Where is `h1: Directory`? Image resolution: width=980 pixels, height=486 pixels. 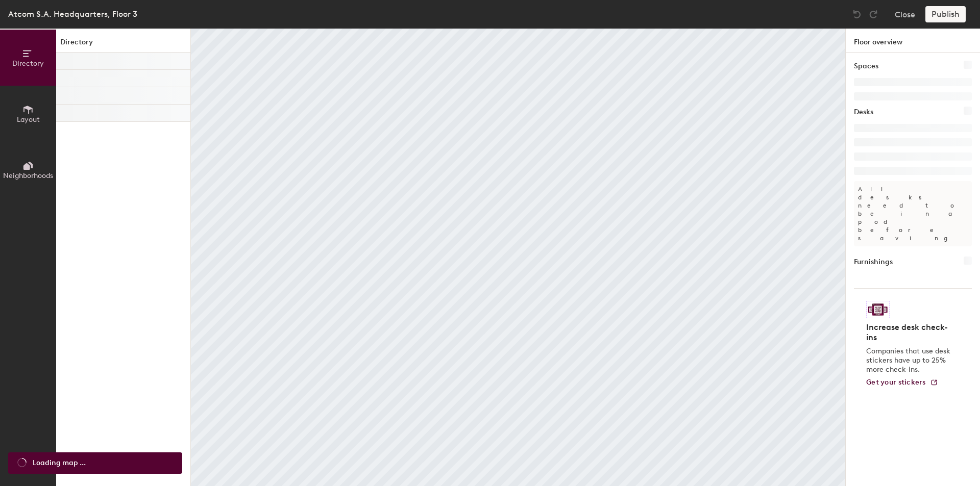 h1: Directory is located at coordinates (123, 44).